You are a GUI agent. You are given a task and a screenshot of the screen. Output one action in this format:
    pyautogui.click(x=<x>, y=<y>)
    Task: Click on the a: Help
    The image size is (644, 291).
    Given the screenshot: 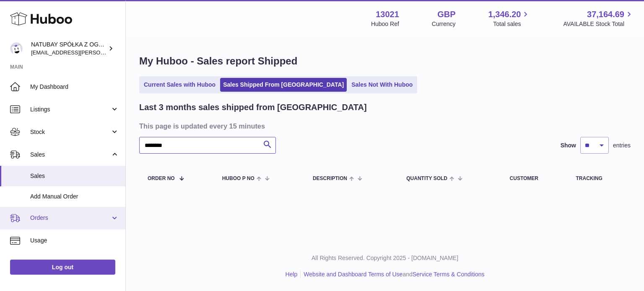 What is the action you would take?
    pyautogui.click(x=291, y=274)
    